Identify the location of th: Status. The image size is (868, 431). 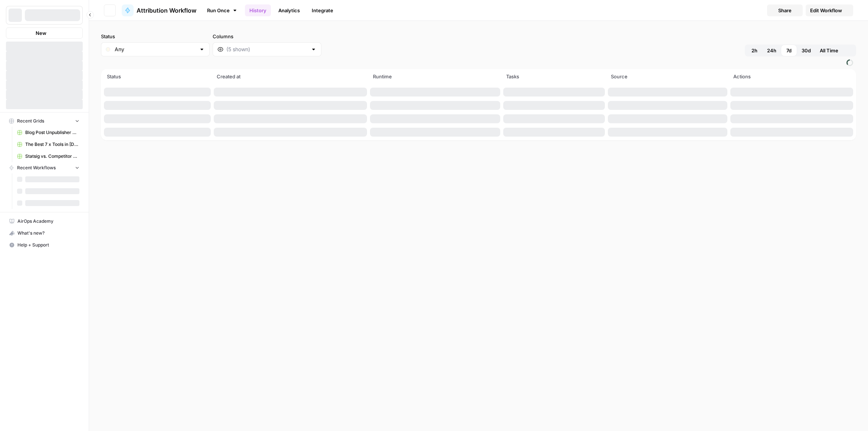
(158, 77).